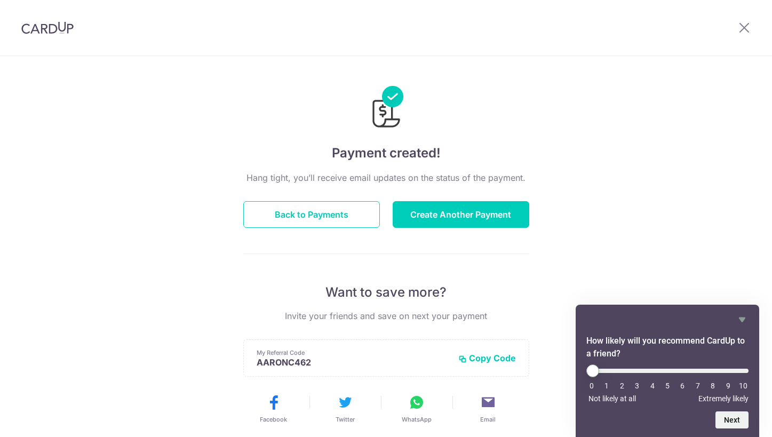 This screenshot has height=437, width=772. Describe the element at coordinates (606, 386) in the screenshot. I see `li: 1` at that location.